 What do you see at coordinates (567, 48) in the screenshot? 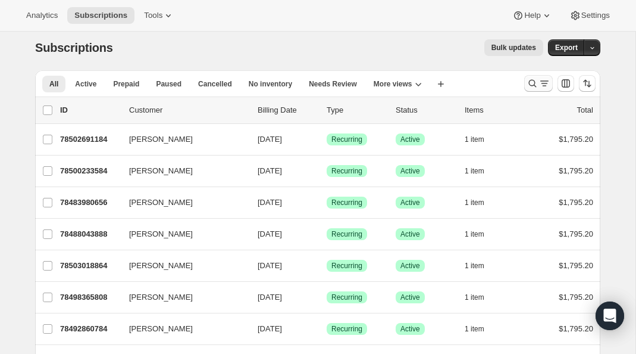
I see `span: Export` at bounding box center [567, 48].